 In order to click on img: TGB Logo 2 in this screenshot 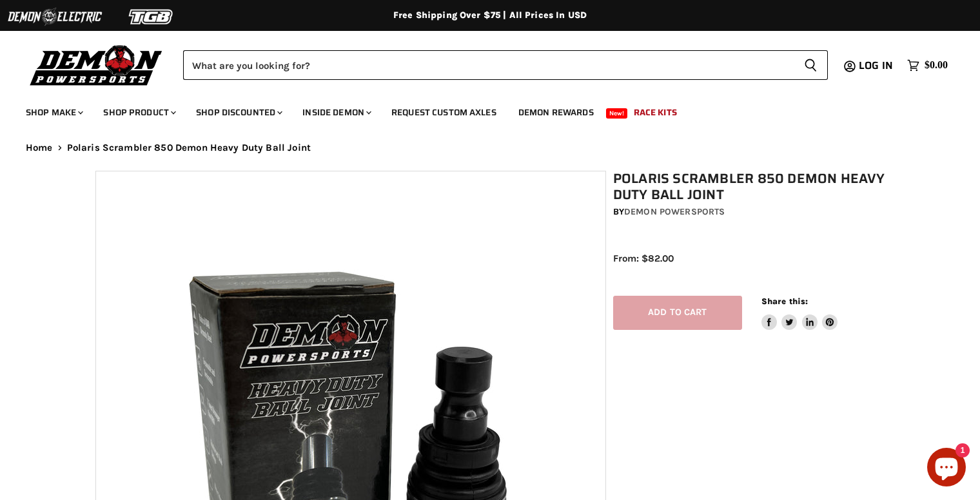, I will do `click(151, 17)`.